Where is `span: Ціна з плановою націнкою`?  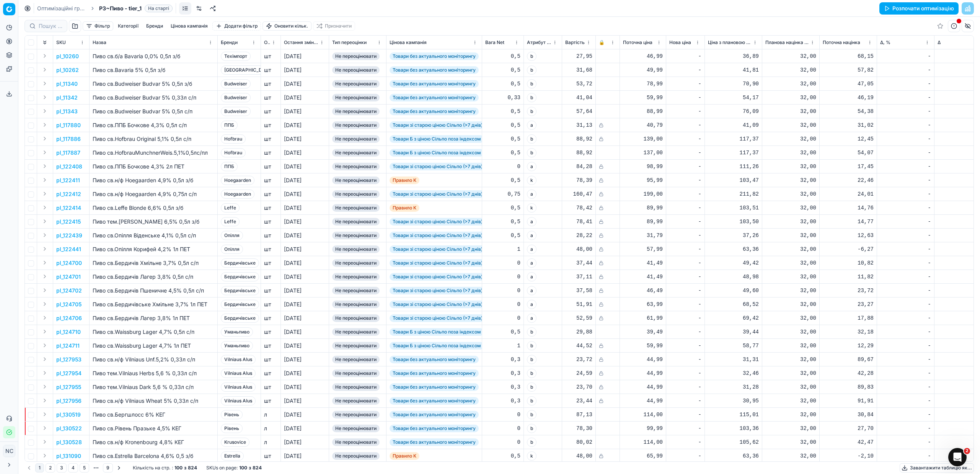
span: Ціна з плановою націнкою is located at coordinates (730, 42).